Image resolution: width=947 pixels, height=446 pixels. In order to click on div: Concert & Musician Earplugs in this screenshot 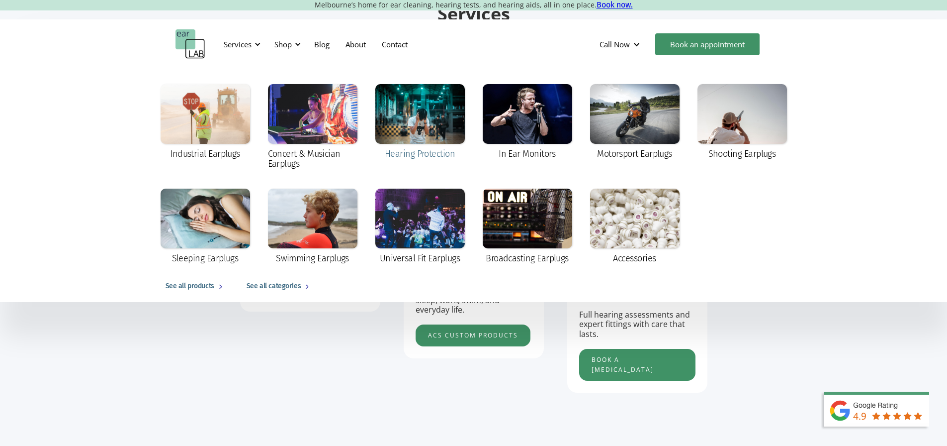, I will do `click(313, 159)`.